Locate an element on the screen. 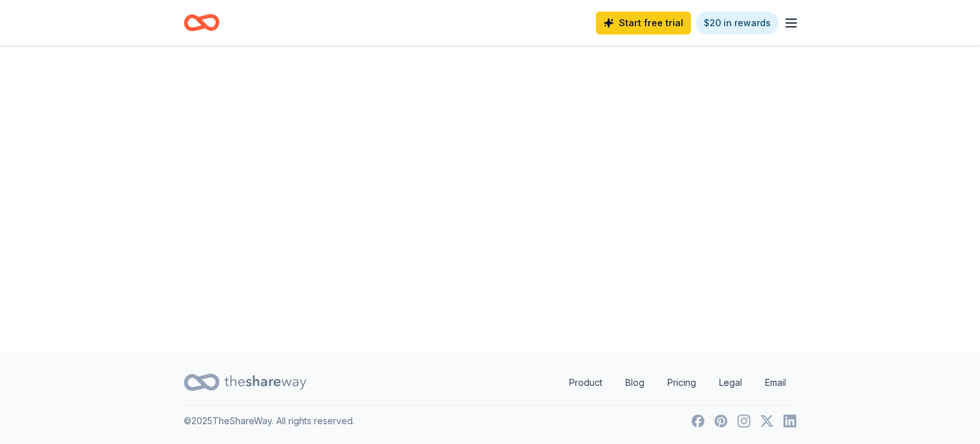  a: Email is located at coordinates (775, 382).